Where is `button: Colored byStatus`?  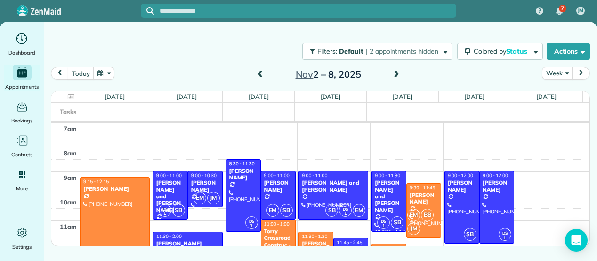
button: Colored byStatus is located at coordinates (500, 51).